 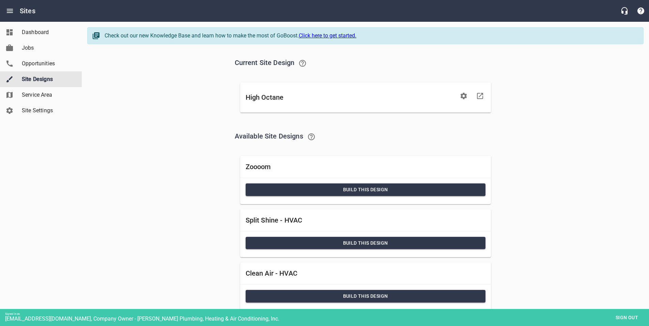 What do you see at coordinates (48, 95) in the screenshot?
I see `span: Service Area` at bounding box center [48, 95].